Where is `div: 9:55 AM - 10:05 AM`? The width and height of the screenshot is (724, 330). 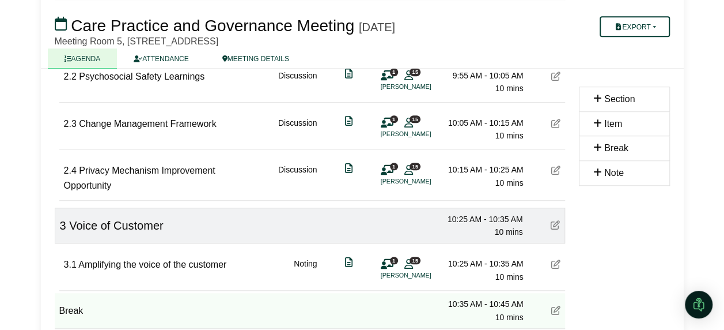 div: 9:55 AM - 10:05 AM is located at coordinates (483, 75).